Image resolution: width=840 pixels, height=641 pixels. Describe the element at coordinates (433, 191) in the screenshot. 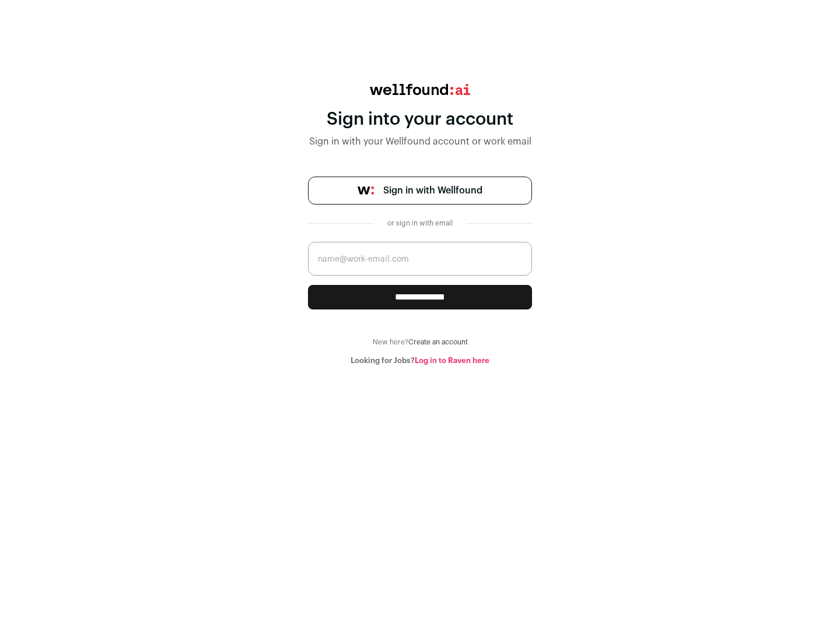

I see `span: Sign in with Wellfound` at that location.